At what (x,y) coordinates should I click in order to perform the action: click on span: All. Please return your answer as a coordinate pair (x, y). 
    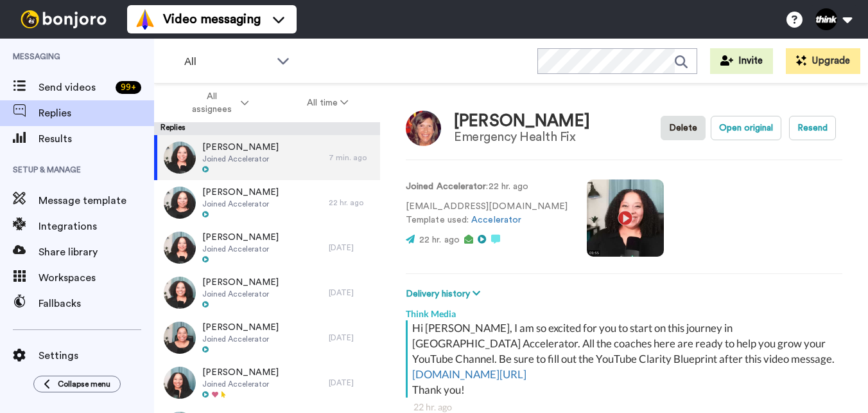
    Looking at the image, I should click on (227, 62).